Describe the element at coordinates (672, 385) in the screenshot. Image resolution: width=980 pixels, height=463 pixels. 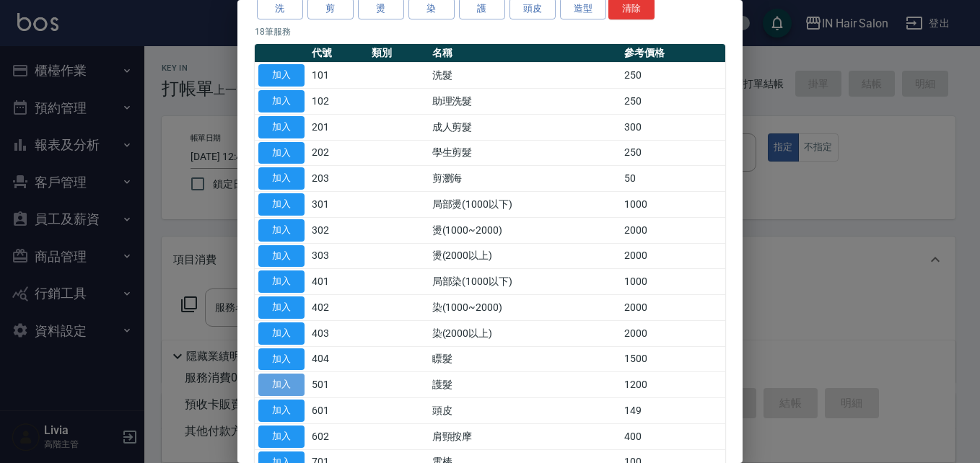
I see `td: 1200` at that location.